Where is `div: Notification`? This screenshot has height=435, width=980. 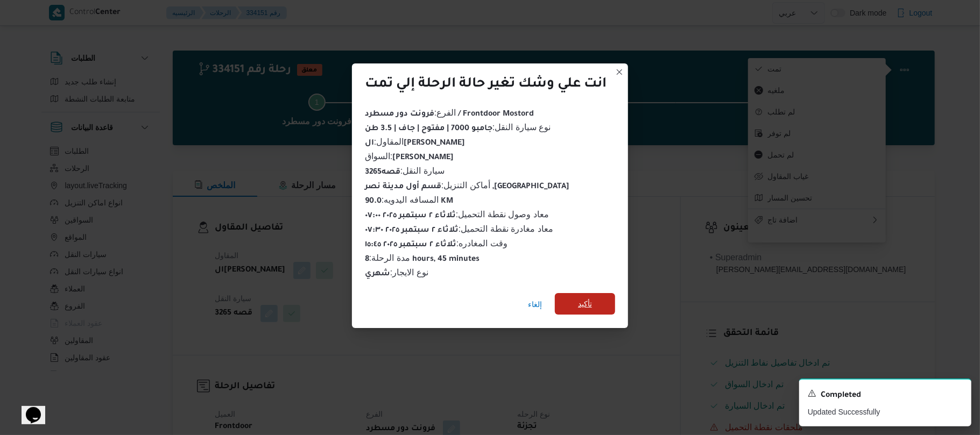
div: Notification is located at coordinates (885, 396).